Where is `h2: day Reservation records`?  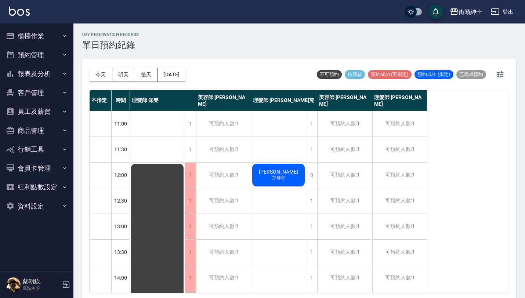 h2: day Reservation records is located at coordinates (110, 35).